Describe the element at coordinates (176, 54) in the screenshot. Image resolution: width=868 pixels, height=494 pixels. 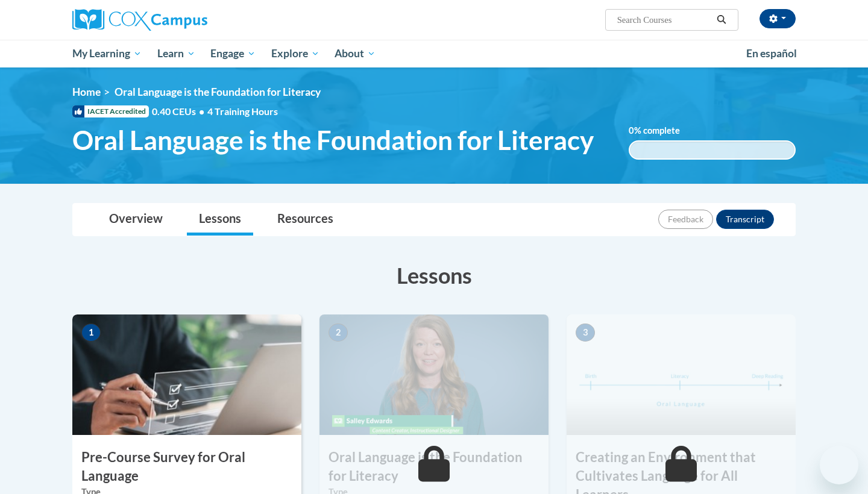
I see `span: Learn` at that location.